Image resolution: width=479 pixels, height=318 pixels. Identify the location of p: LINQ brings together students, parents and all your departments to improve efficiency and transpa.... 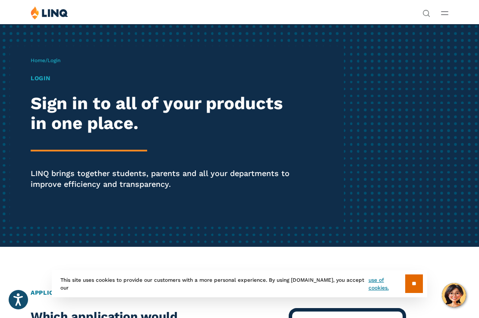
(162, 179).